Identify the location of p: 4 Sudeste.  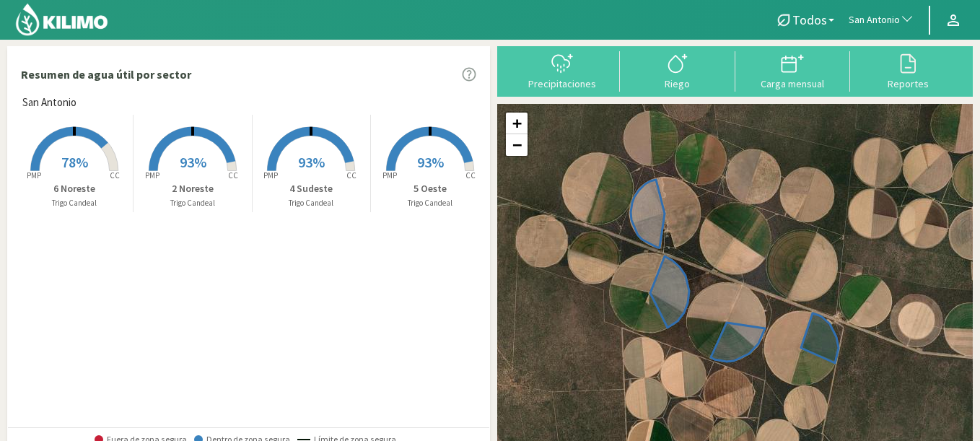
(311, 188).